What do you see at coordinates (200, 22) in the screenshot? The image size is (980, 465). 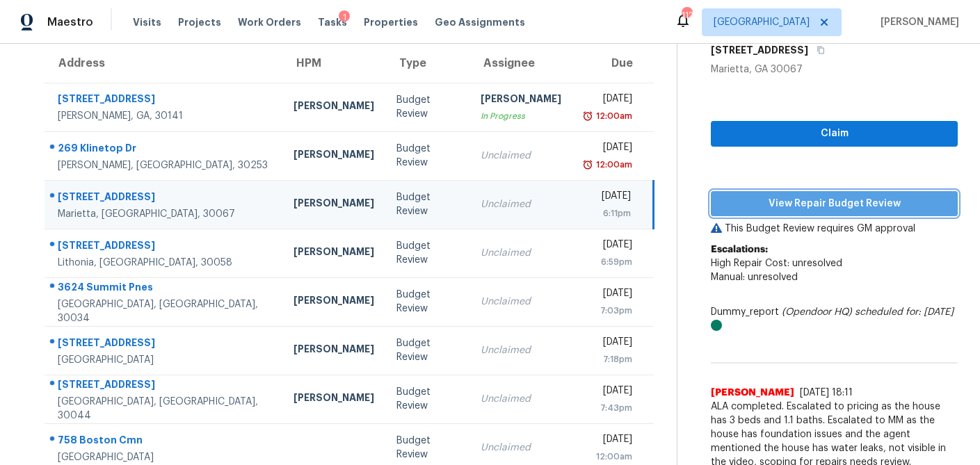 I see `span: Projects` at bounding box center [200, 22].